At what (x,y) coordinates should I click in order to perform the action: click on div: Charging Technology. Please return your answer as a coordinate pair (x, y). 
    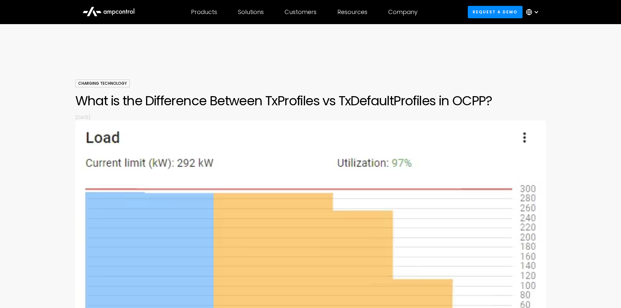
    Looking at the image, I should click on (102, 84).